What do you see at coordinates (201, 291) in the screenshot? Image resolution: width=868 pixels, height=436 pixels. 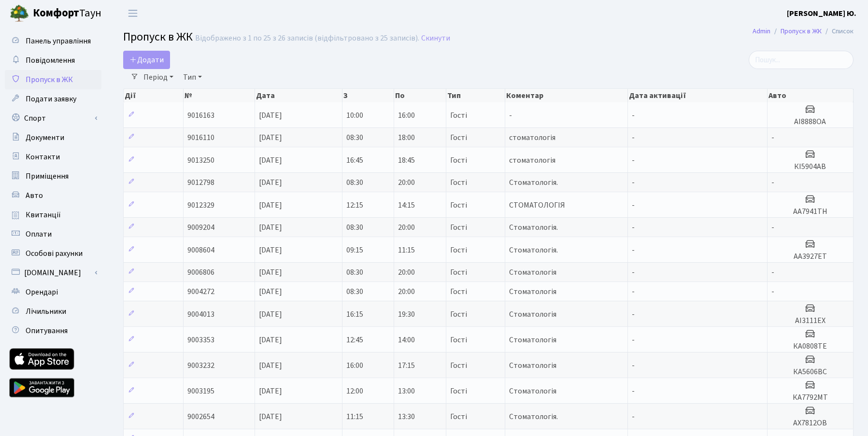 I see `span: 9004272` at bounding box center [201, 291].